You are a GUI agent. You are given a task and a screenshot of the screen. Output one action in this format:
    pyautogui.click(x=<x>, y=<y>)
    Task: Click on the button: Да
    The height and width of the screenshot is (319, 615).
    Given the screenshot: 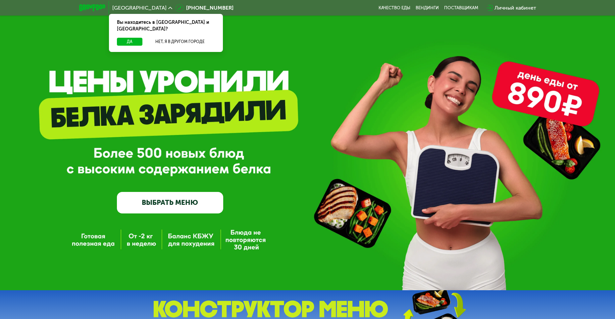 What is the action you would take?
    pyautogui.click(x=129, y=42)
    